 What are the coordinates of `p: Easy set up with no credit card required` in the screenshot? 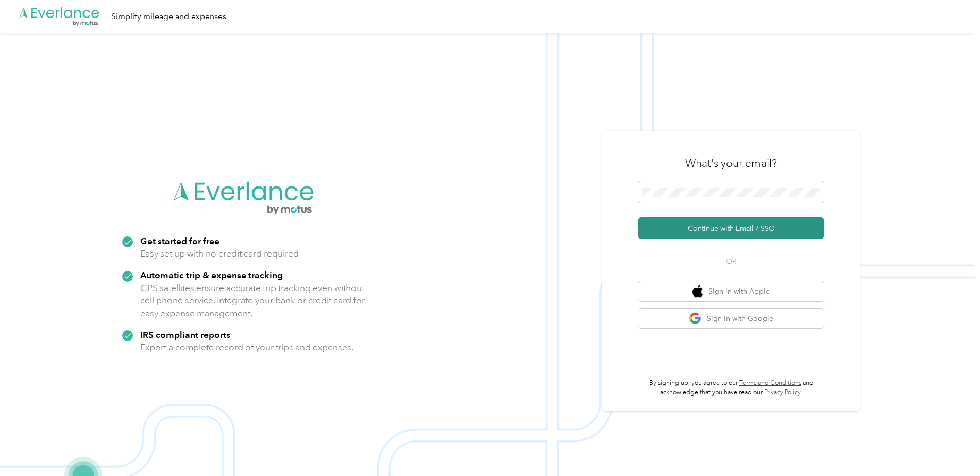 It's located at (220, 253).